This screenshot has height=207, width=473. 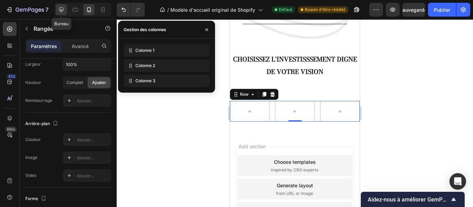 I want to click on div: Annuler/Rétablir, so click(x=130, y=10).